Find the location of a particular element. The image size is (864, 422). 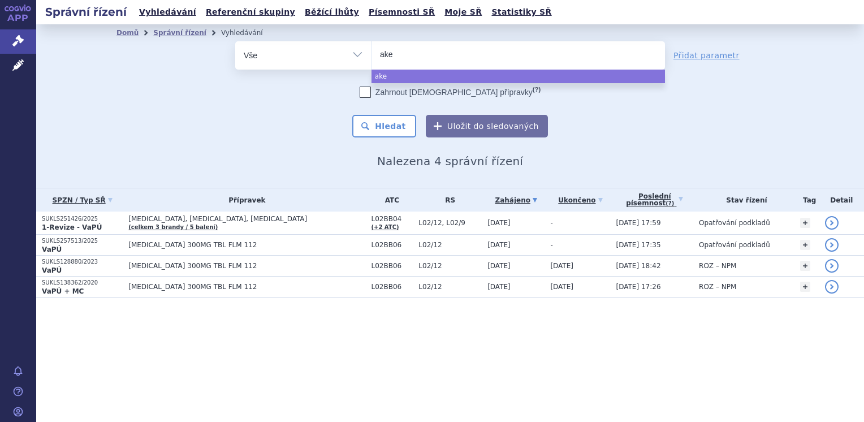

a: Běžící lhůty is located at coordinates (332, 12).